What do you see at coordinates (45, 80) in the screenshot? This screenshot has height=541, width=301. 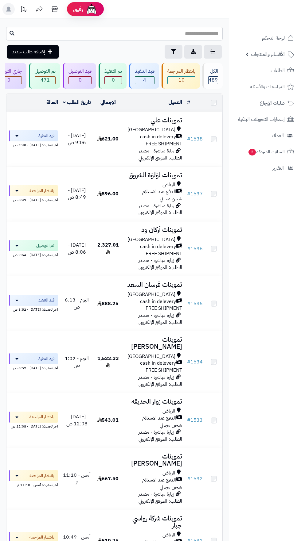 I see `span: 471` at bounding box center [45, 80].